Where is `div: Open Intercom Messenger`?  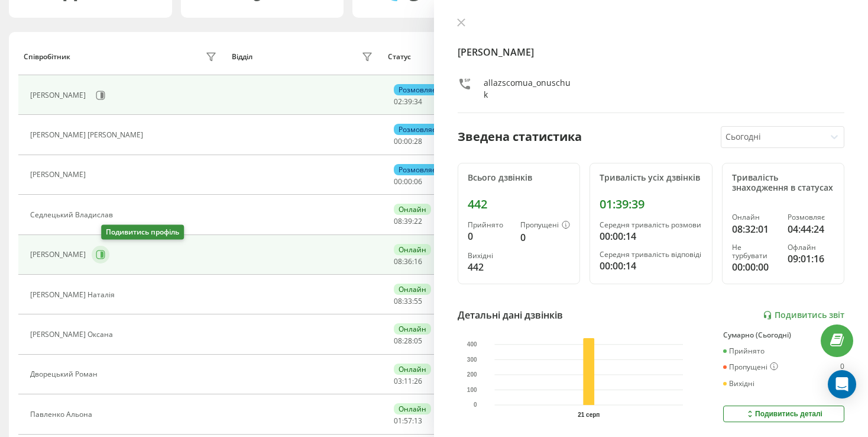 div: Open Intercom Messenger is located at coordinates (842, 384).